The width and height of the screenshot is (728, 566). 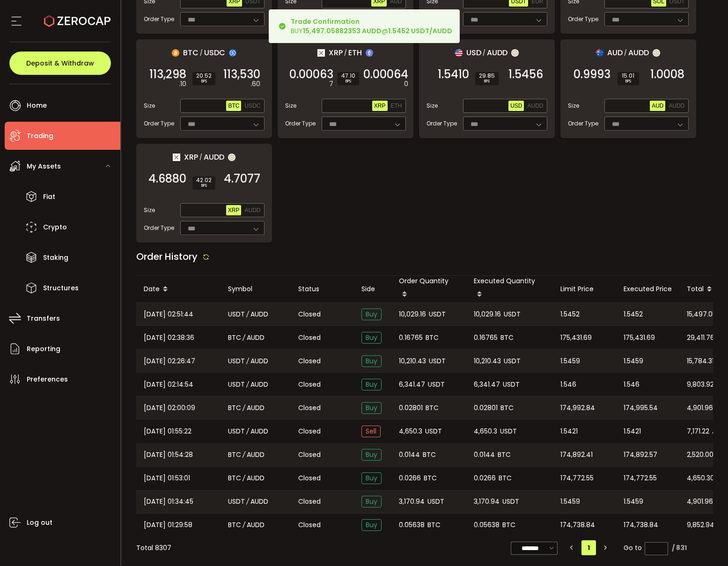 What do you see at coordinates (411, 431) in the screenshot?
I see `span: 4,650.3` at bounding box center [411, 431].